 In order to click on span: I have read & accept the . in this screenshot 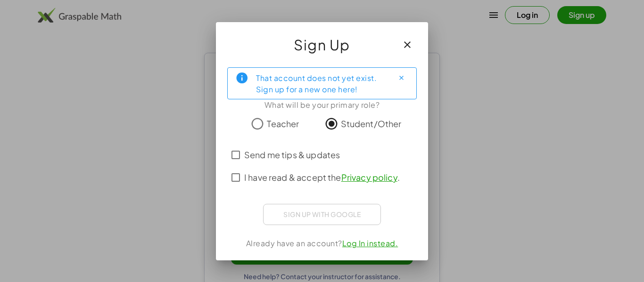, I will do `click(322, 177)`.